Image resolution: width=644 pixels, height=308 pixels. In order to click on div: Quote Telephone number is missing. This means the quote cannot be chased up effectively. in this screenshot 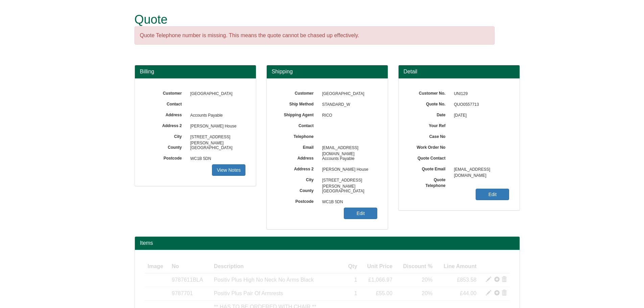, I will do `click(314, 35)`.